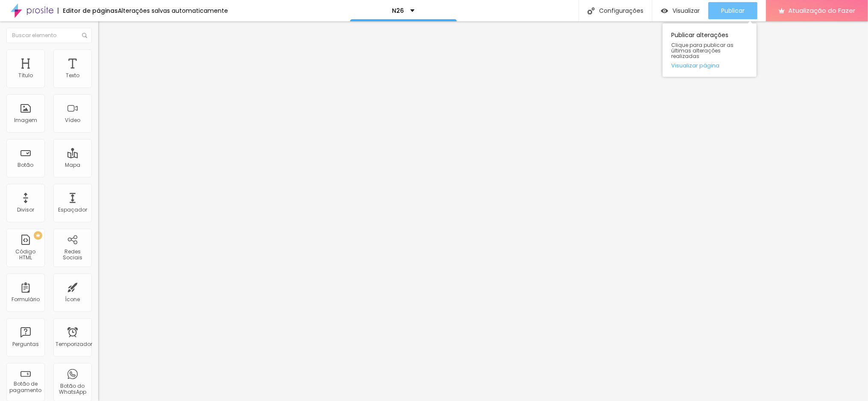  What do you see at coordinates (25, 386) in the screenshot?
I see `font: Botão de pagamento` at bounding box center [25, 386].